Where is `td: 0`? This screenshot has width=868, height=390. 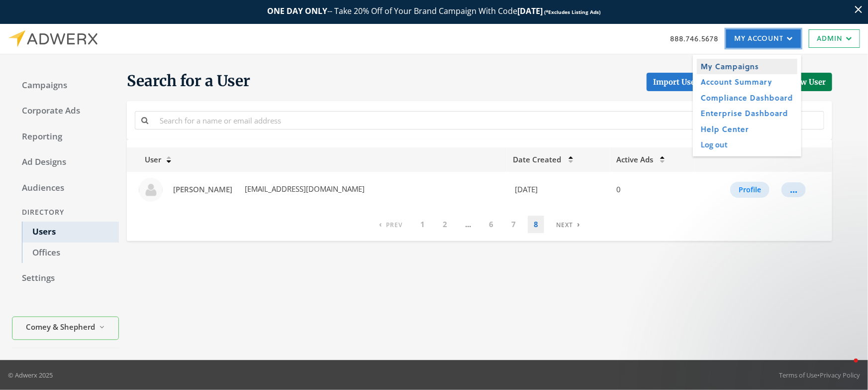 td: 0 is located at coordinates (653, 189).